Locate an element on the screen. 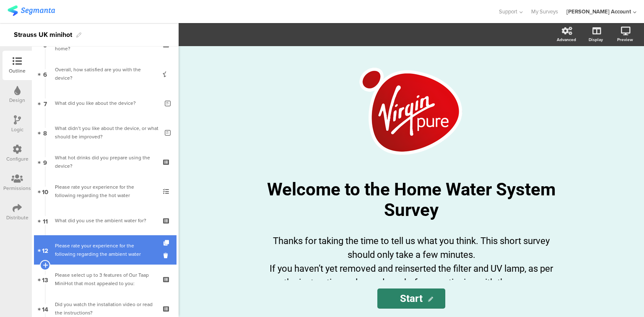 The height and width of the screenshot is (317, 644). a: 8 What didn’t you like about the device, or what should be improved? is located at coordinates (105, 132).